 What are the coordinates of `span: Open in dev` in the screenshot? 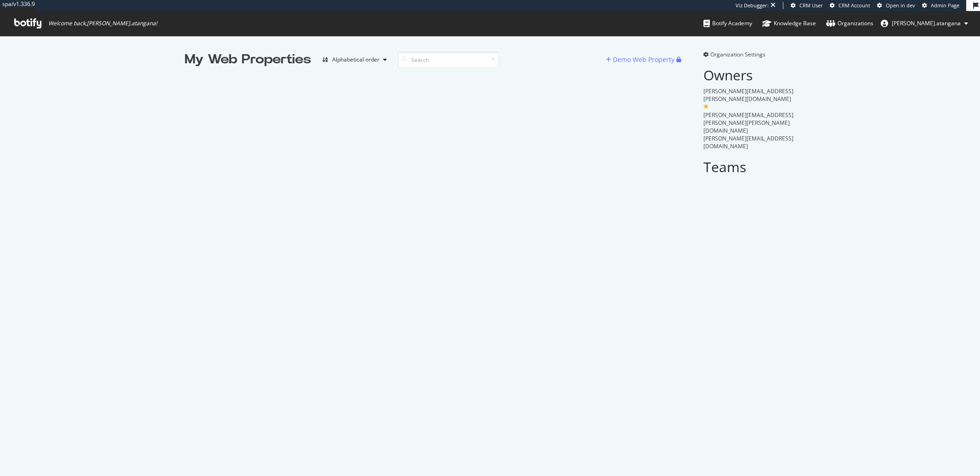 It's located at (901, 5).